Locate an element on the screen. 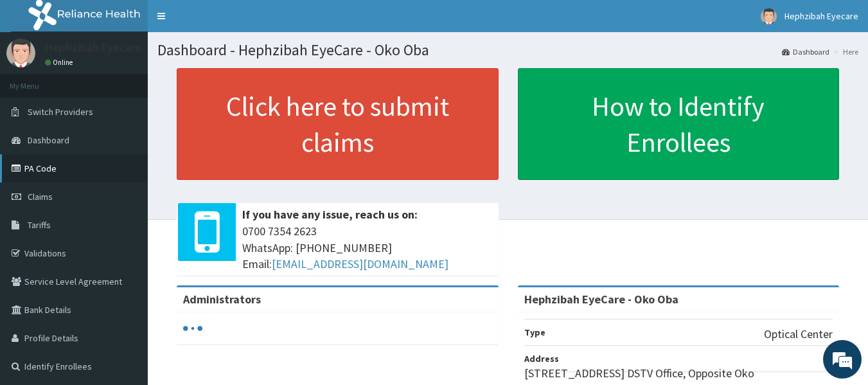  li: Here is located at coordinates (845, 52).